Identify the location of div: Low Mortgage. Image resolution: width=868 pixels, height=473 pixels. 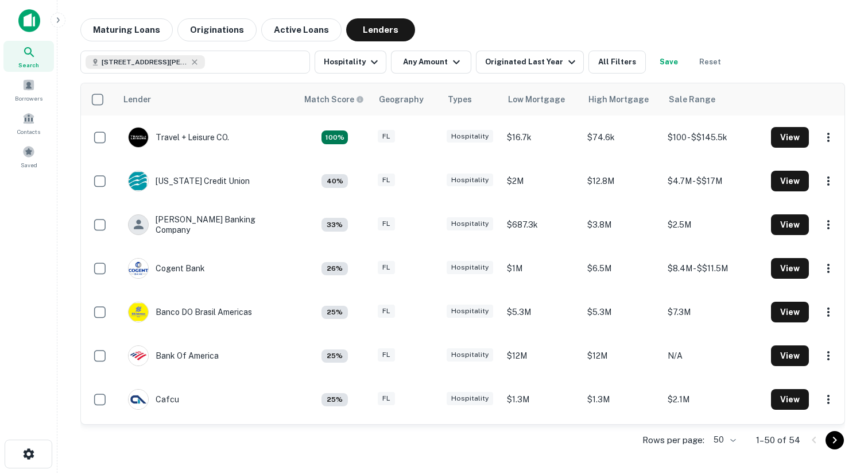
(536, 100).